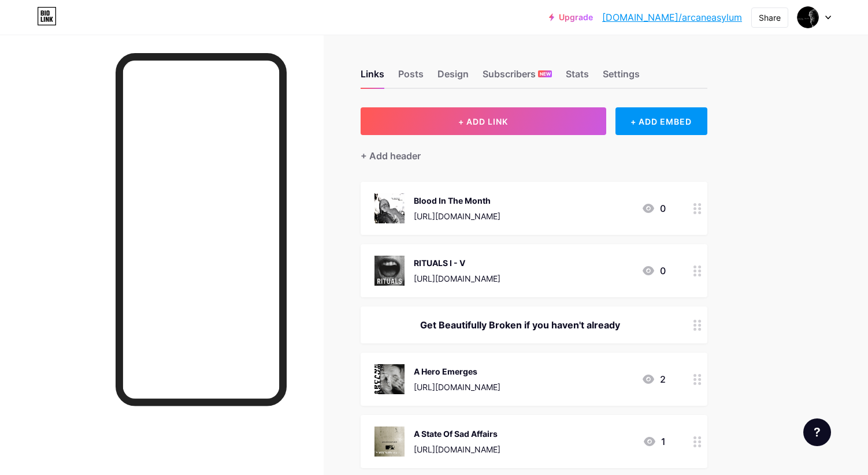 The width and height of the screenshot is (868, 475). What do you see at coordinates (653, 380) in the screenshot?
I see `div: 2` at bounding box center [653, 380].